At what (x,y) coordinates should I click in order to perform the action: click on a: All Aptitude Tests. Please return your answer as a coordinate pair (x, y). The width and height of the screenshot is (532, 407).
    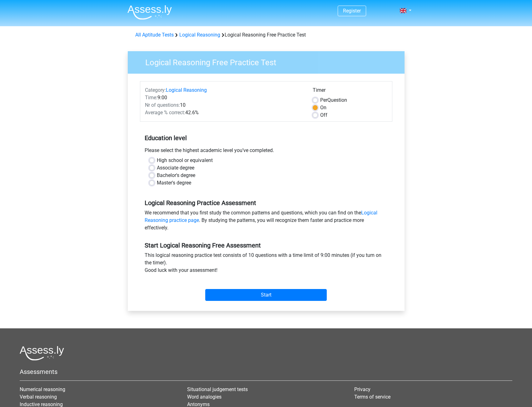
    Looking at the image, I should click on (154, 35).